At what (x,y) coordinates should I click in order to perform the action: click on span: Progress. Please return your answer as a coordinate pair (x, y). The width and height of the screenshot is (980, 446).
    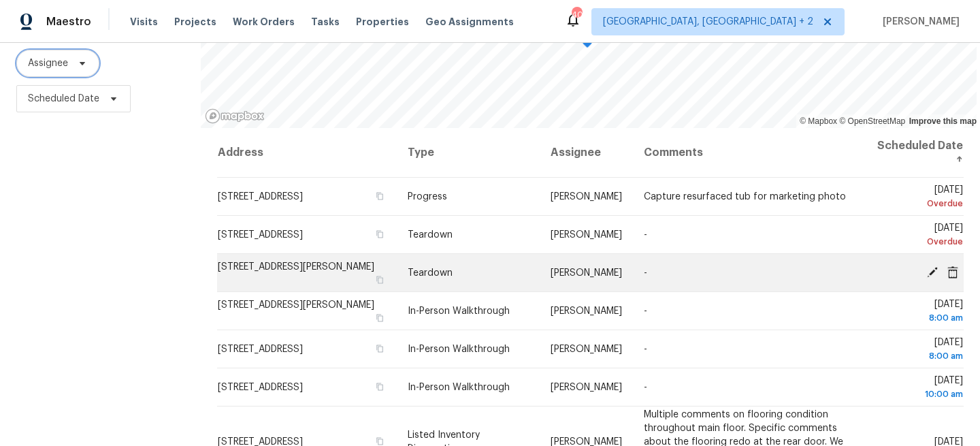
    Looking at the image, I should click on (428, 197).